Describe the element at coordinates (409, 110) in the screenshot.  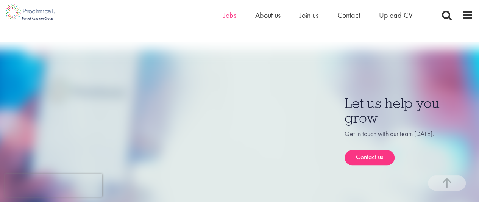
I see `h3: Let us help you grow` at that location.